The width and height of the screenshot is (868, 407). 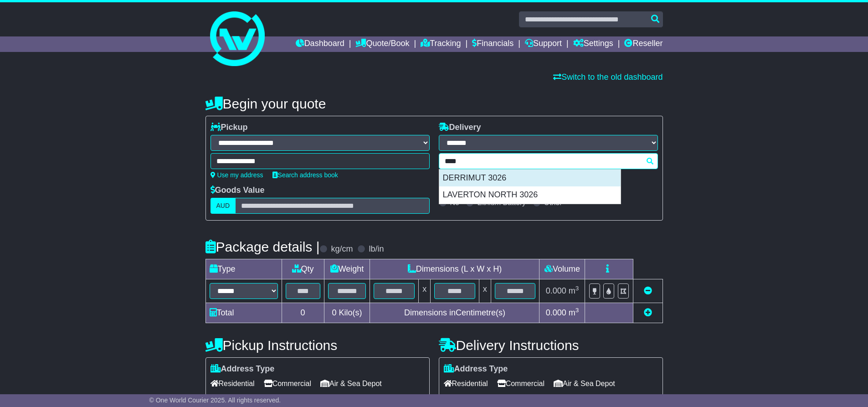 I want to click on td: Qty, so click(x=303, y=269).